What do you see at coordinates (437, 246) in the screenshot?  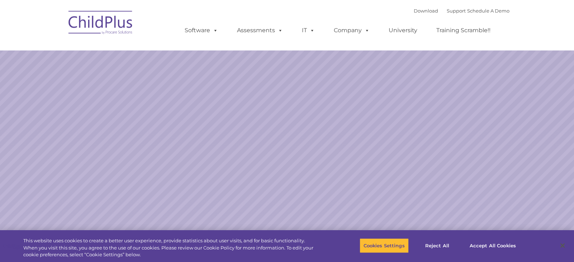 I see `button: Reject All` at bounding box center [437, 246].